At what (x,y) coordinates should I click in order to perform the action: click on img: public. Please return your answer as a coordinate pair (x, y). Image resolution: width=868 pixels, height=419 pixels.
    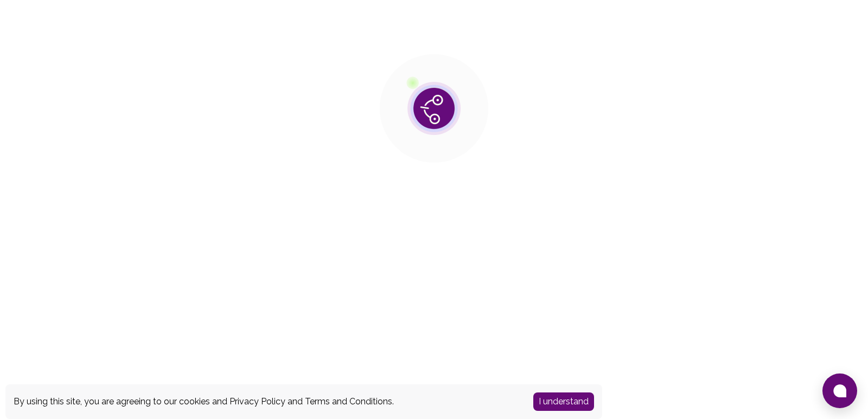
    Looking at the image, I should click on (434, 109).